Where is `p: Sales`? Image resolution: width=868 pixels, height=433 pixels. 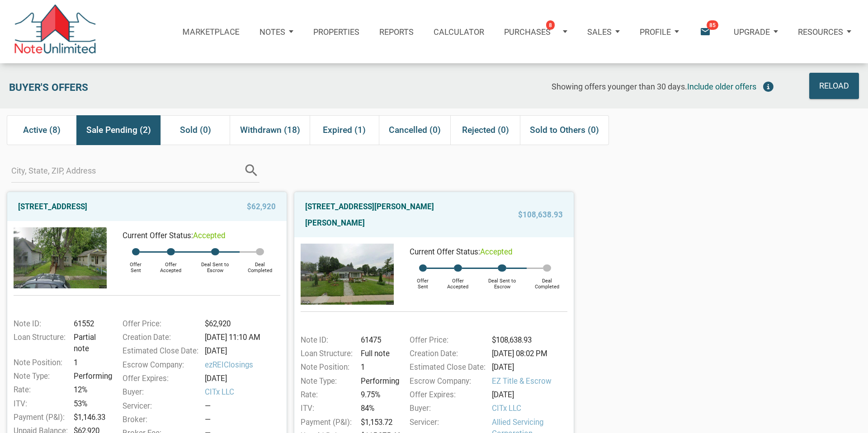
p: Sales is located at coordinates (600, 32).